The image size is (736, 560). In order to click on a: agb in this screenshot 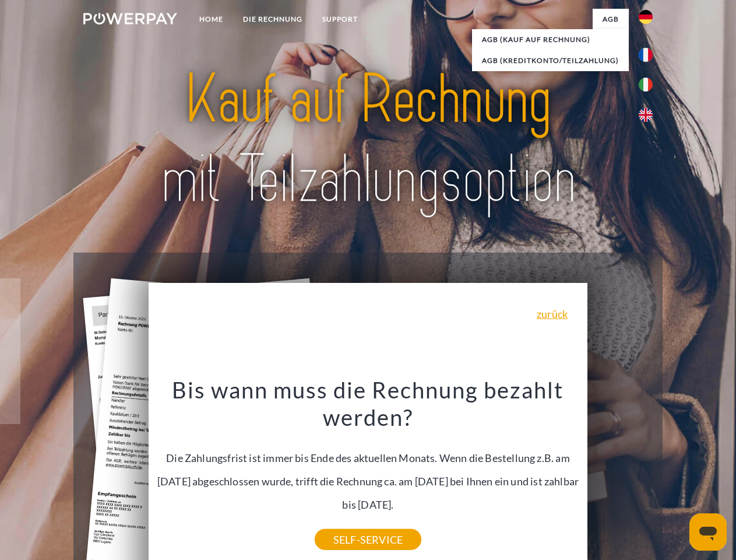, I will do `click(611, 19)`.